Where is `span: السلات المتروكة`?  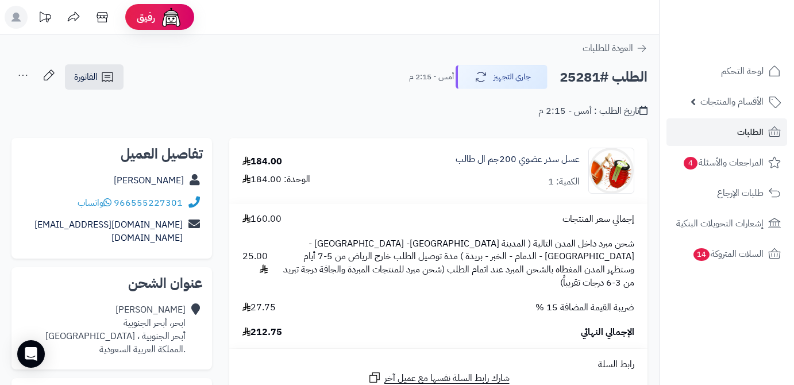 span: السلات المتروكة is located at coordinates (728, 254).